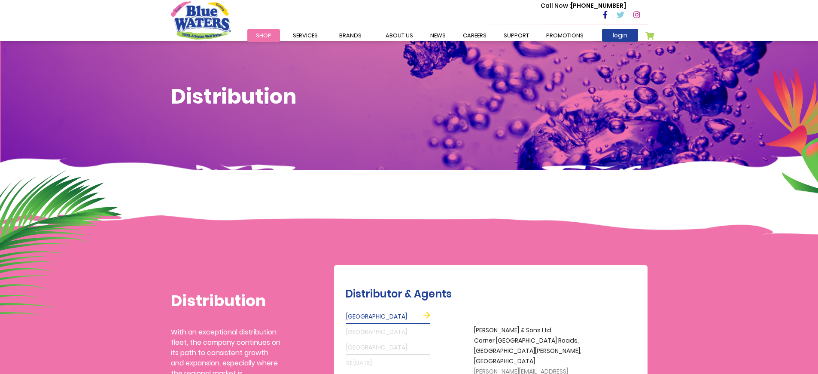 This screenshot has height=374, width=818. Describe the element at coordinates (438, 35) in the screenshot. I see `a: News` at that location.